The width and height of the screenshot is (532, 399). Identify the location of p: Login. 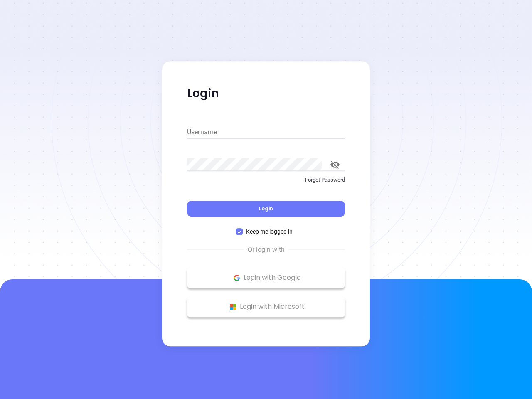
(266, 93).